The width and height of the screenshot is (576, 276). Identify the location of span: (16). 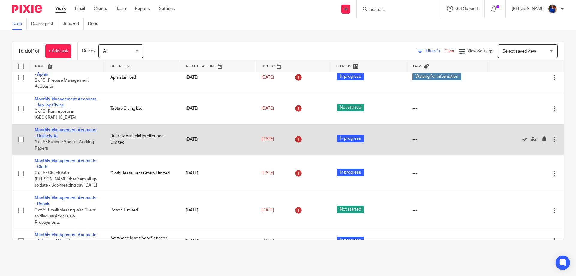
(35, 51).